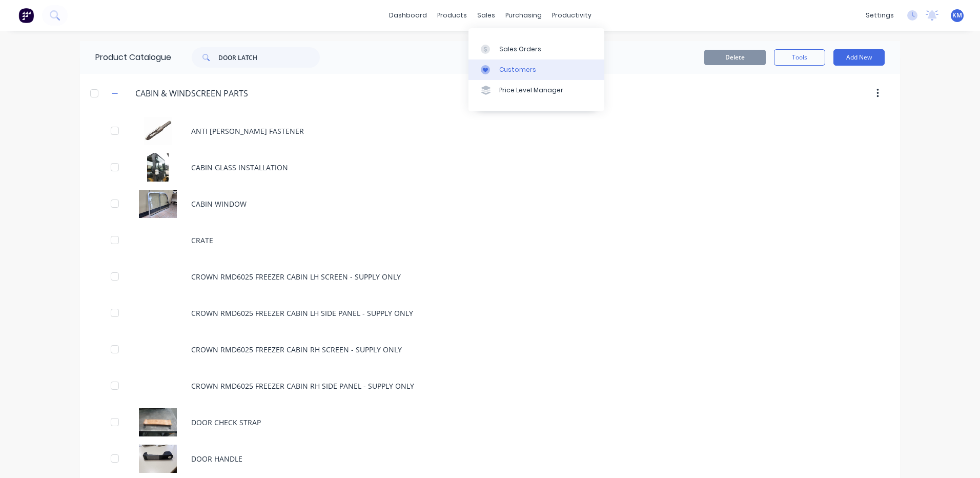 The width and height of the screenshot is (980, 478). What do you see at coordinates (957, 15) in the screenshot?
I see `span: KM` at bounding box center [957, 15].